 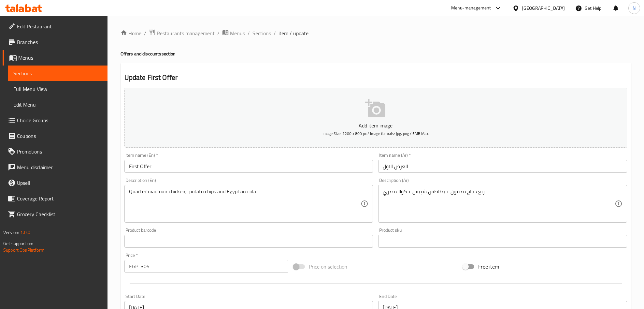 What do you see at coordinates (18, 243) in the screenshot?
I see `span: Get support on:` at bounding box center [18, 243].